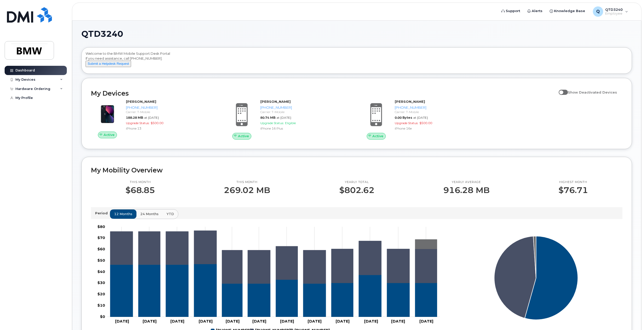 This screenshot has height=330, width=644. What do you see at coordinates (274, 290) in the screenshot?
I see `g: 864-794-1495` at bounding box center [274, 290].